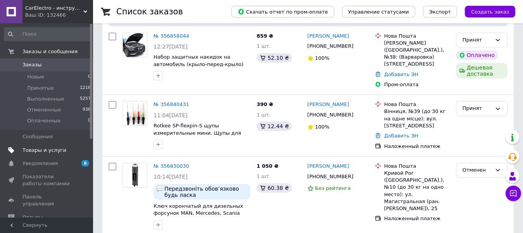 Image resolution: width=523 pixels, height=233 pixels. Describe the element at coordinates (513, 193) in the screenshot. I see `button: Чат с покупателем` at that location.